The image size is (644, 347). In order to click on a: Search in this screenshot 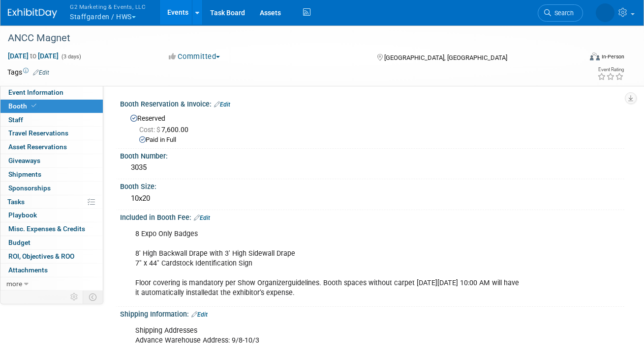, I will do `click(561, 13)`.